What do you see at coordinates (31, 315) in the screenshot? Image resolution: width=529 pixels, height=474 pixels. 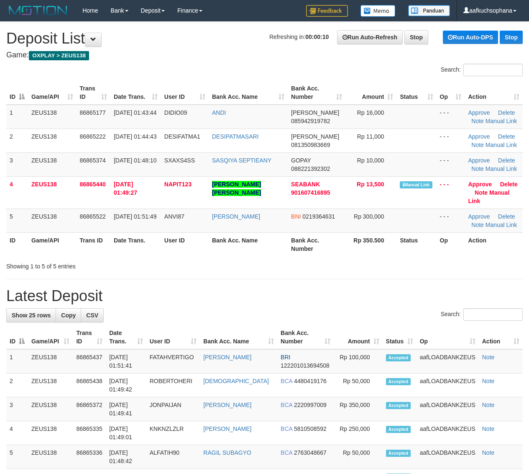 I see `a: Show 25 rows` at bounding box center [31, 315].